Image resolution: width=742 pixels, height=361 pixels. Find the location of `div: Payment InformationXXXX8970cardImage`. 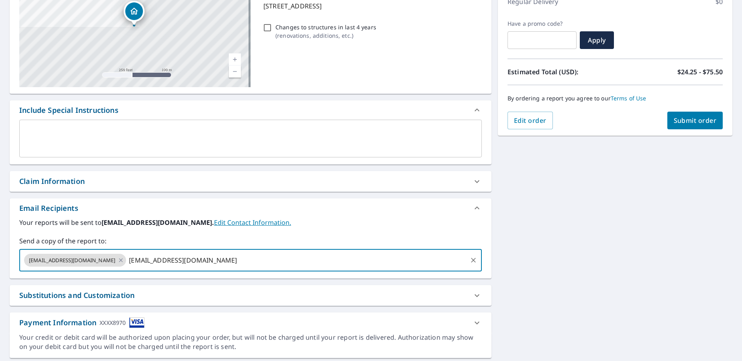

div: Payment InformationXXXX8970cardImage is located at coordinates (251, 322).